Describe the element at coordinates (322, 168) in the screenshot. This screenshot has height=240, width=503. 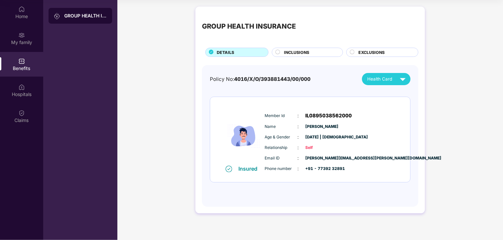
I see `span: +91 - 77392 32891` at that location.